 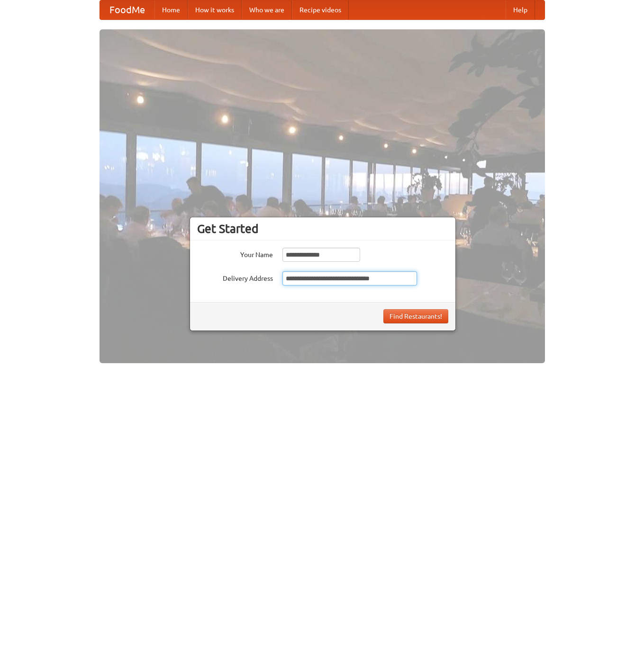 What do you see at coordinates (320, 10) in the screenshot?
I see `a: Recipe videos` at bounding box center [320, 10].